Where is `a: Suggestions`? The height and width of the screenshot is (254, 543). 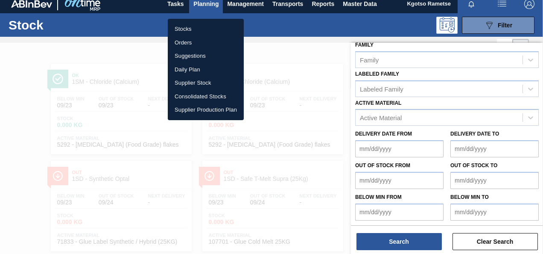
a: Suggestions is located at coordinates (206, 56).